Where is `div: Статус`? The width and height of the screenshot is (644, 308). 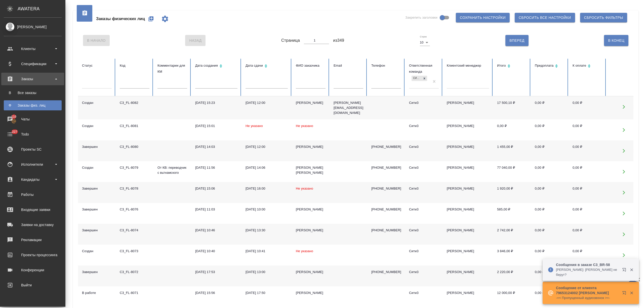
div: Статус is located at coordinates (97, 66).